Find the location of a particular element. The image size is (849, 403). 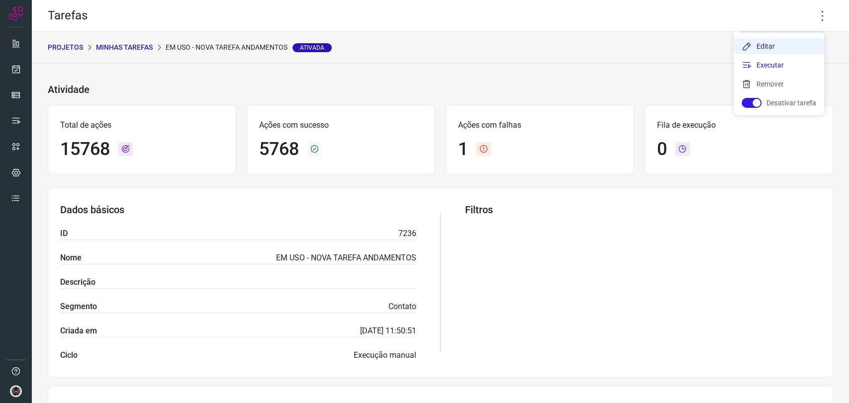

label: ID is located at coordinates (64, 234).